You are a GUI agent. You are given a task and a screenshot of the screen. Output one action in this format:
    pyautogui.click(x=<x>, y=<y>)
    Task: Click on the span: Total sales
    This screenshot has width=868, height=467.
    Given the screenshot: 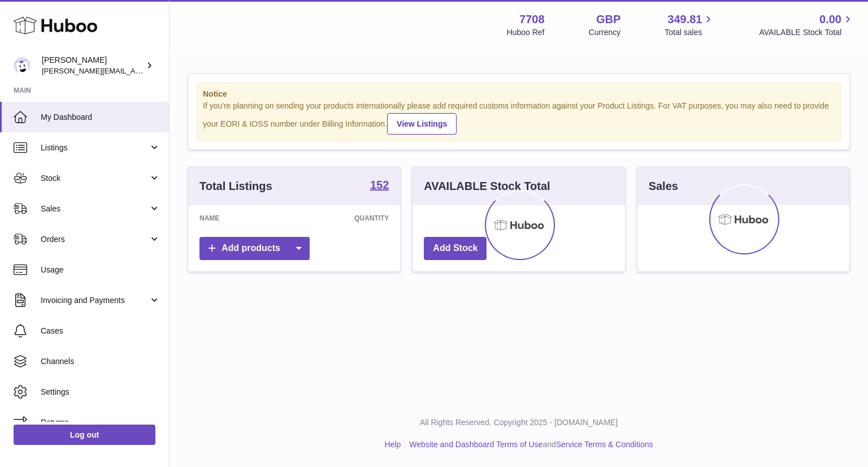 What is the action you would take?
    pyautogui.click(x=690, y=32)
    